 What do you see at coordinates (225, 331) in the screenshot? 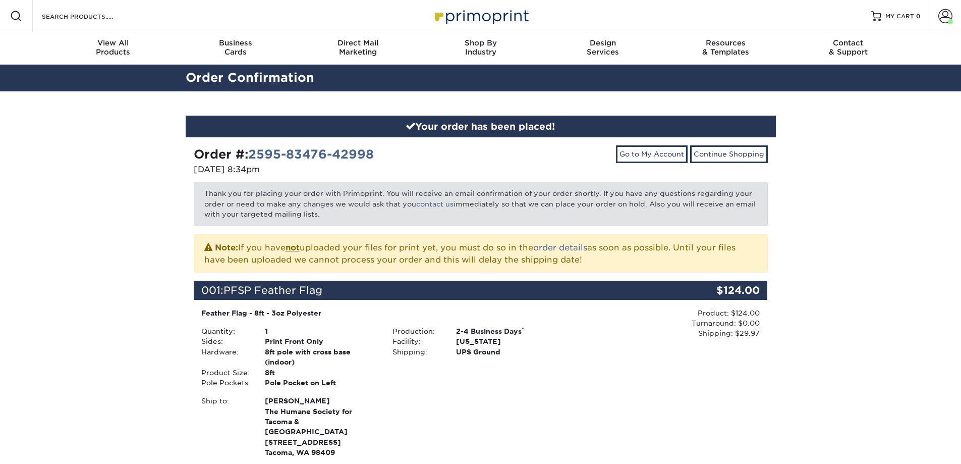
I see `div: Quantity:` at bounding box center [225, 331].